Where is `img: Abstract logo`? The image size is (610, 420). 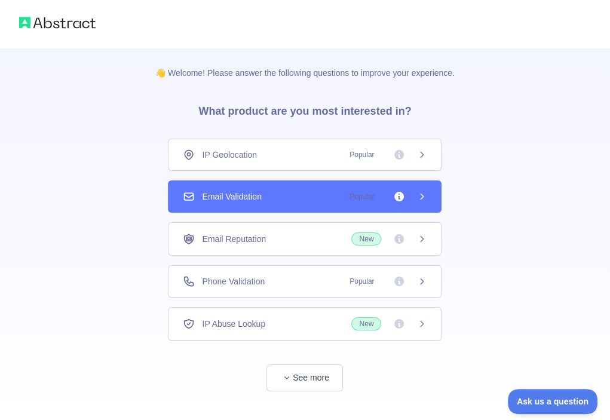 img: Abstract logo is located at coordinates (57, 23).